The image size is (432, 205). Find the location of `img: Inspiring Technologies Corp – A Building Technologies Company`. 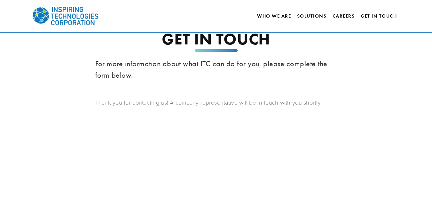

img: Inspiring Technologies Corp – A Building Technologies Company is located at coordinates (66, 16).